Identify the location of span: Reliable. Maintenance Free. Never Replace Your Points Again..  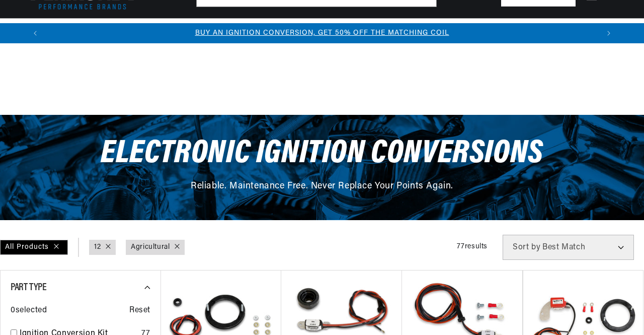
(322, 186).